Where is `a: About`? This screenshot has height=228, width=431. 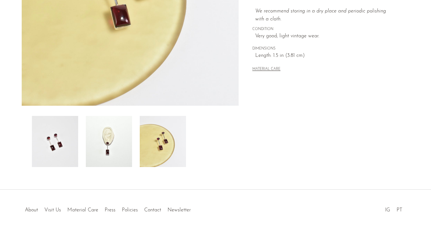 a: About is located at coordinates (31, 210).